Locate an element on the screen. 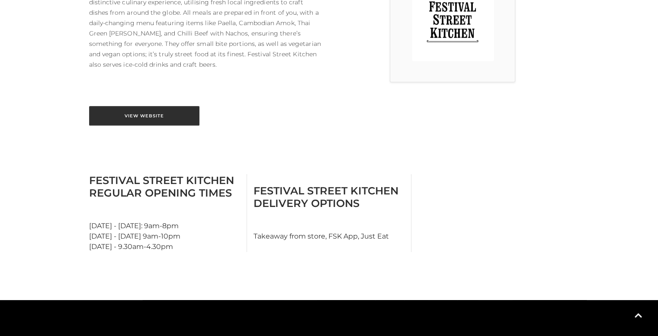  div: Takeaway from store, FSK App, Just Eat is located at coordinates (329, 213).